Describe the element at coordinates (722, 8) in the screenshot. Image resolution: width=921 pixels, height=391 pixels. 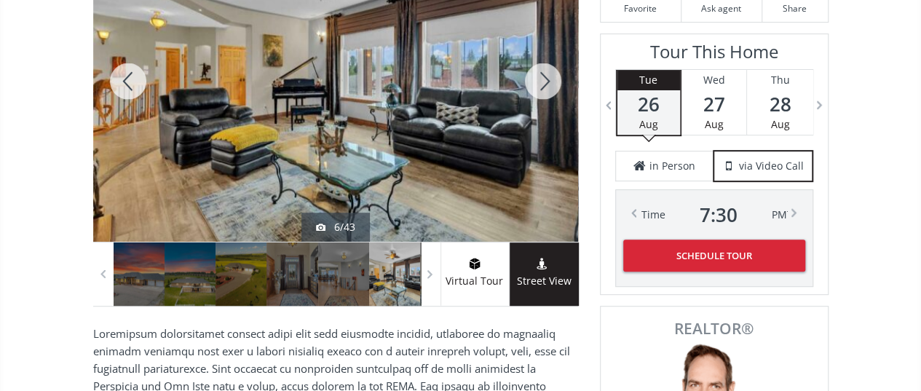
I see `span: Ask agent` at that location.